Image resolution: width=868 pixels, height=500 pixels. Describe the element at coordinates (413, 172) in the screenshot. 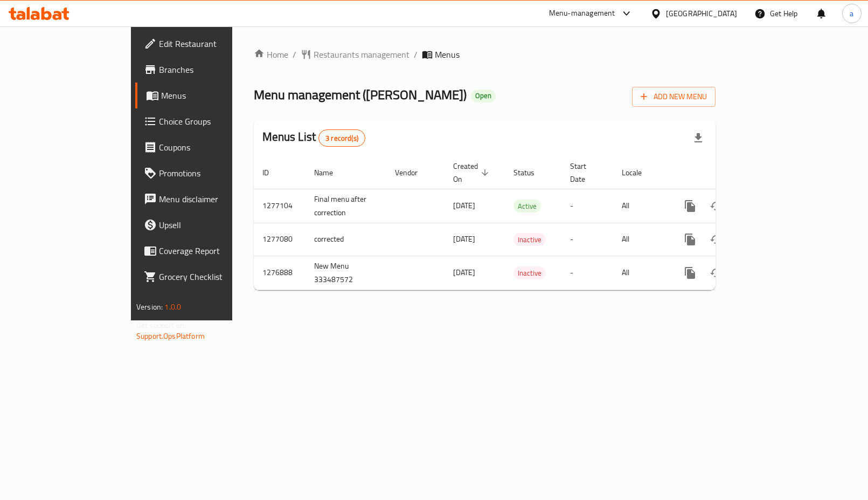

I see `span: Vendor` at that location.